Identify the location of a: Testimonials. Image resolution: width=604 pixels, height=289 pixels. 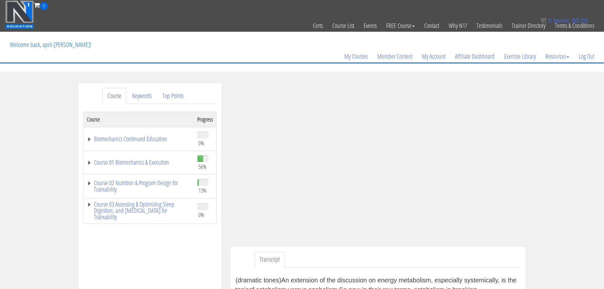
(490, 26).